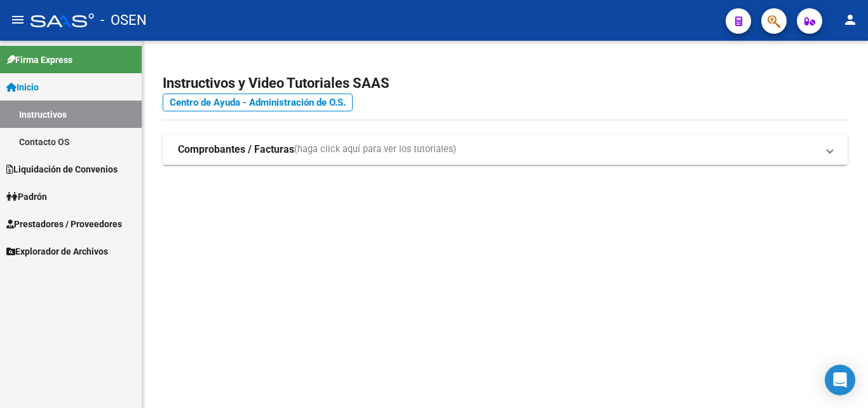 The width and height of the screenshot is (868, 408). What do you see at coordinates (27, 197) in the screenshot?
I see `span: Padrón` at bounding box center [27, 197].